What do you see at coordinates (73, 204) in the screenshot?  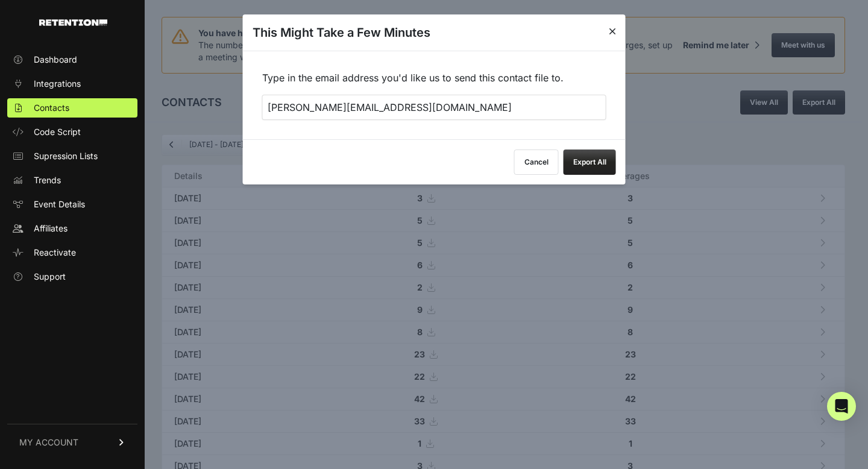 I see `a: Event Details` at bounding box center [73, 204].